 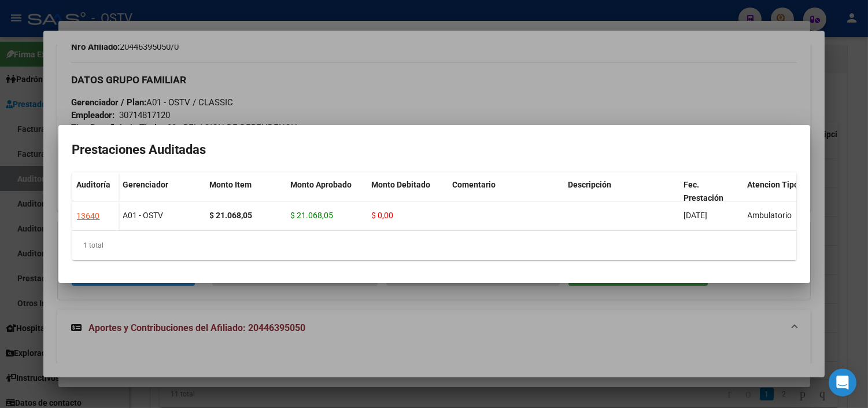 I want to click on span: Atencion Tipo, so click(x=773, y=185).